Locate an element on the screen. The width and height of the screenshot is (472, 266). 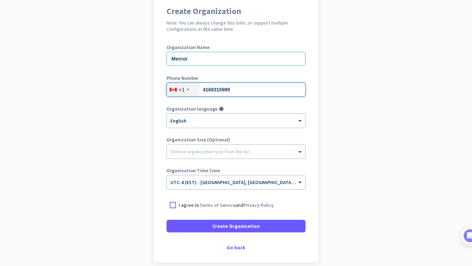
a: Privacy Policy is located at coordinates (259, 205).